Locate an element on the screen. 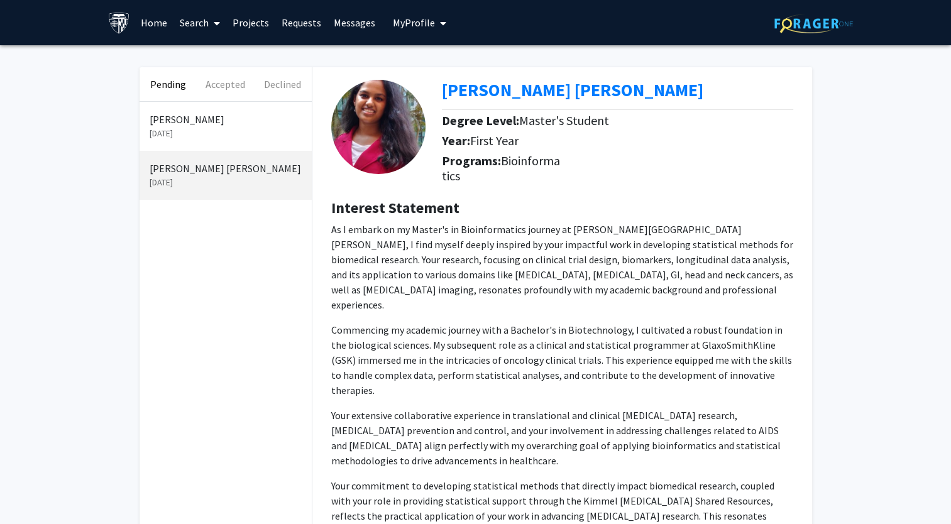  b: Degree Level: is located at coordinates (480, 120).